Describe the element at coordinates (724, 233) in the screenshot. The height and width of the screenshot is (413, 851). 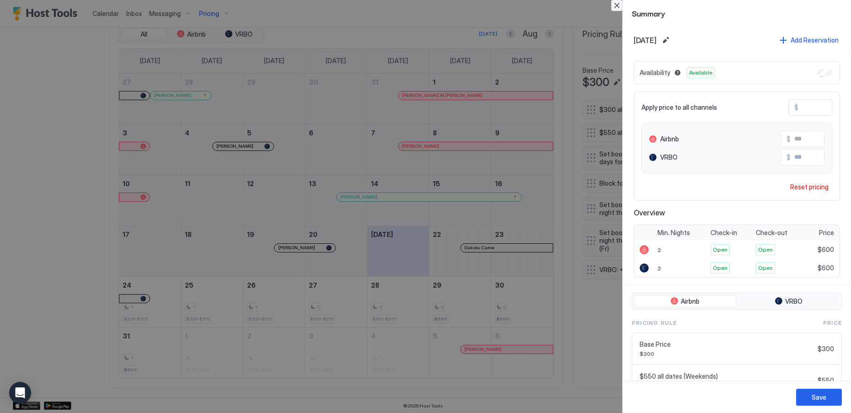
I see `span: Check-in` at that location.